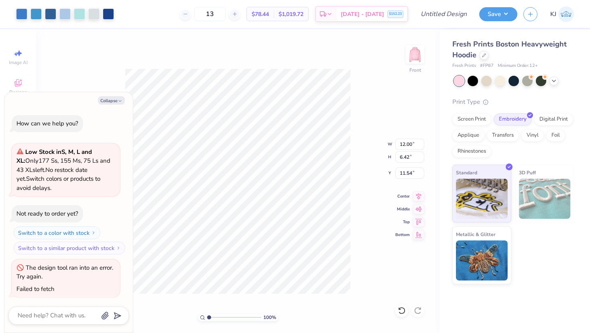 This screenshot has width=590, height=333. I want to click on div: How can we help you?, so click(47, 124).